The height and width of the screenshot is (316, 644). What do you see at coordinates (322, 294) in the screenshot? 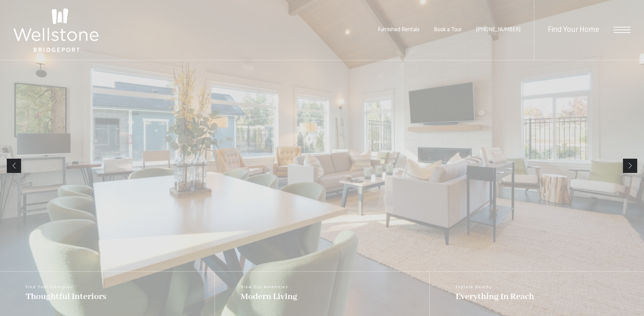
I see `a: View Our Amenities` at bounding box center [322, 294].